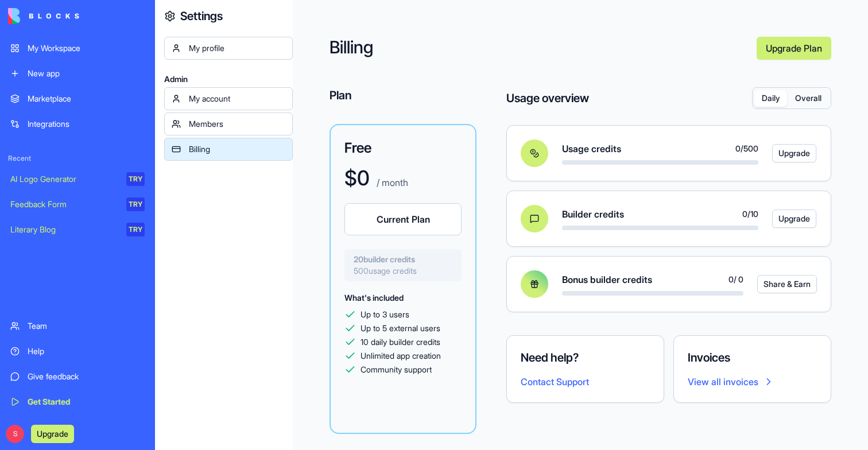 This screenshot has height=450, width=868. Describe the element at coordinates (808, 98) in the screenshot. I see `button: Overall` at that location.